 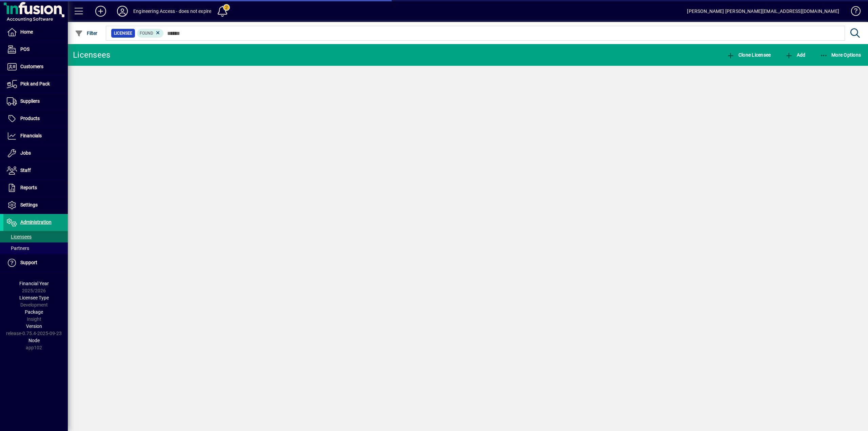 I want to click on span: Found, so click(x=147, y=34).